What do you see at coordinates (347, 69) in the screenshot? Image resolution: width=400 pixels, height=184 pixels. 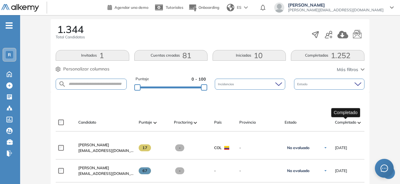 I see `span: Más filtros` at bounding box center [347, 69].